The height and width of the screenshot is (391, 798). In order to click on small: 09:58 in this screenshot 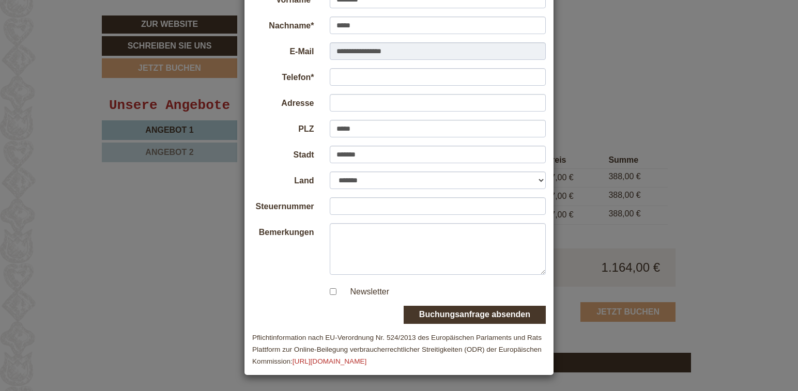, I will do `click(90, 53)`.